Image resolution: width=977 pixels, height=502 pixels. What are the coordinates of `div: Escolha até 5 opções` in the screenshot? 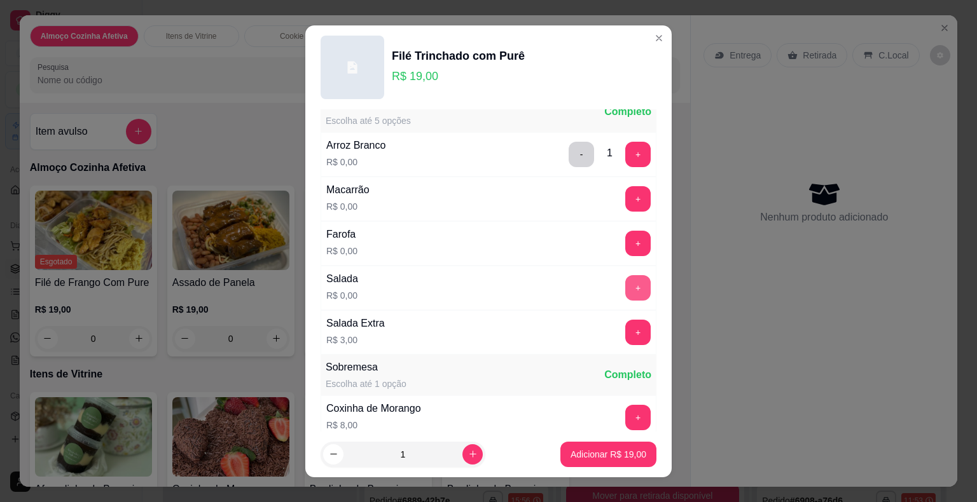 It's located at (369, 121).